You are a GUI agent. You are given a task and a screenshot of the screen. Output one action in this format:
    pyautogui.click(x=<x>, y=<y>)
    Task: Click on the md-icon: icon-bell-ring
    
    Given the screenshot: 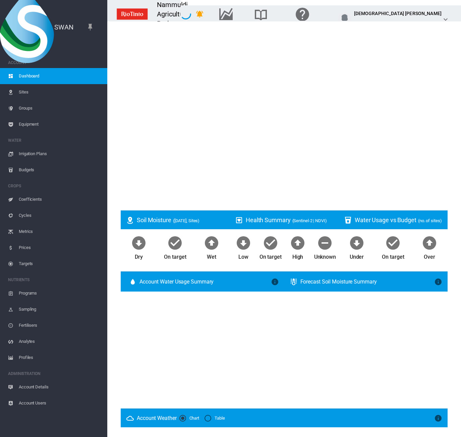 What is the action you would take?
    pyautogui.click(x=200, y=14)
    